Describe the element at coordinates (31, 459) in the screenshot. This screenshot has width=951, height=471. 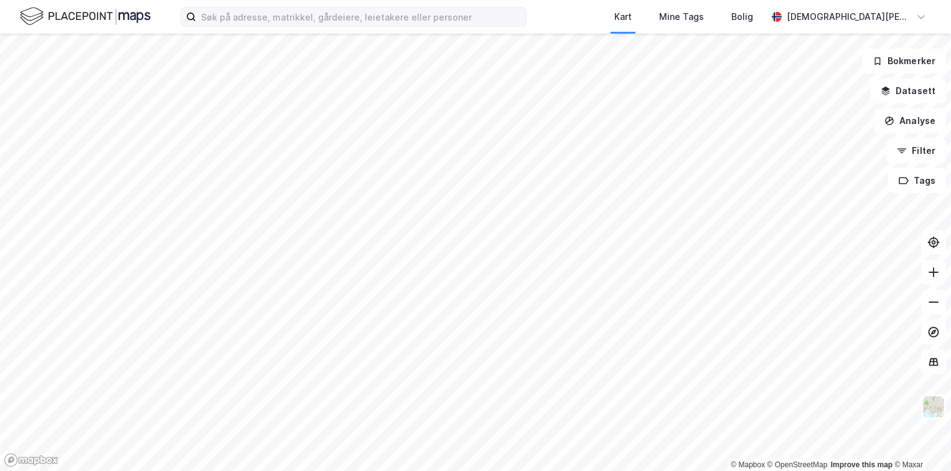
I see `a: Mapbox homepage` at that location.